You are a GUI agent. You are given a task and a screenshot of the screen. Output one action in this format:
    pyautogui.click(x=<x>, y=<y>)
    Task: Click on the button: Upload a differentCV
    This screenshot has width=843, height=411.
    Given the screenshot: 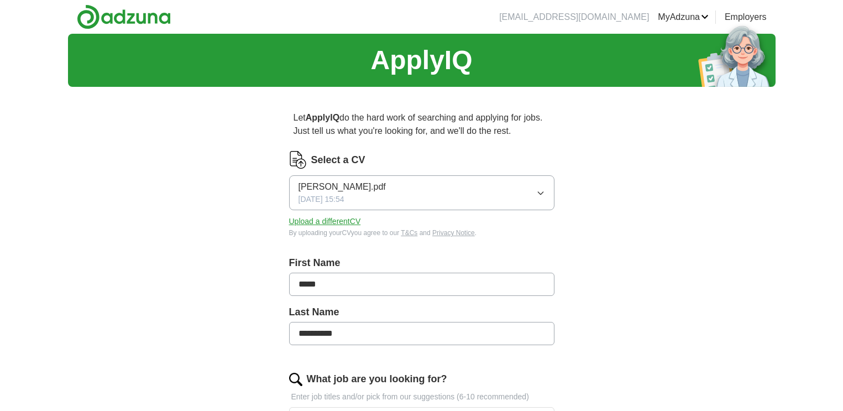 What is the action you would take?
    pyautogui.click(x=325, y=221)
    